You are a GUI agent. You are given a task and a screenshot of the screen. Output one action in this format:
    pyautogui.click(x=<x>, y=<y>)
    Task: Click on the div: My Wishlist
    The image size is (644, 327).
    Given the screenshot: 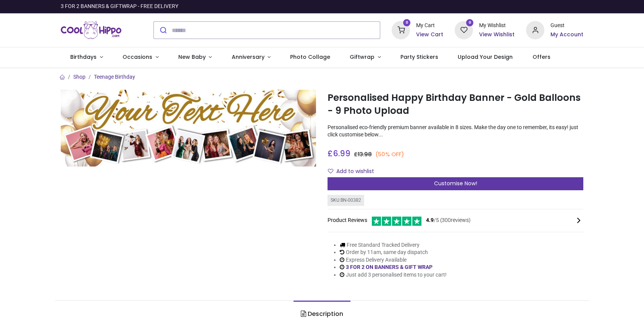 What is the action you would take?
    pyautogui.click(x=497, y=26)
    